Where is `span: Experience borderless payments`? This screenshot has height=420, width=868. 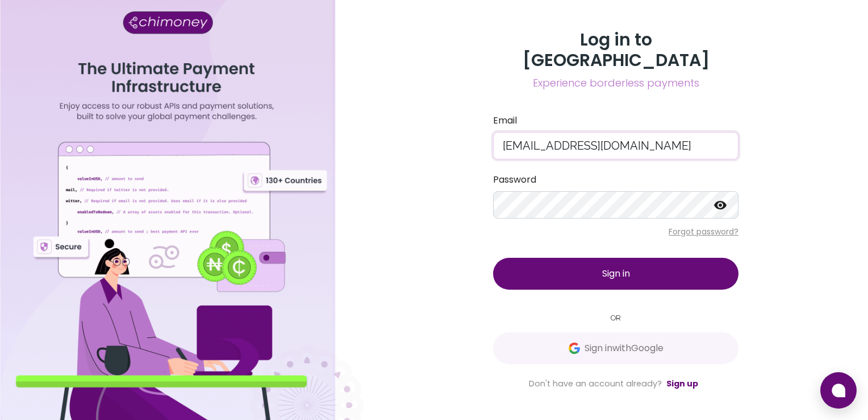 span: Experience borderless payments is located at coordinates (616, 83).